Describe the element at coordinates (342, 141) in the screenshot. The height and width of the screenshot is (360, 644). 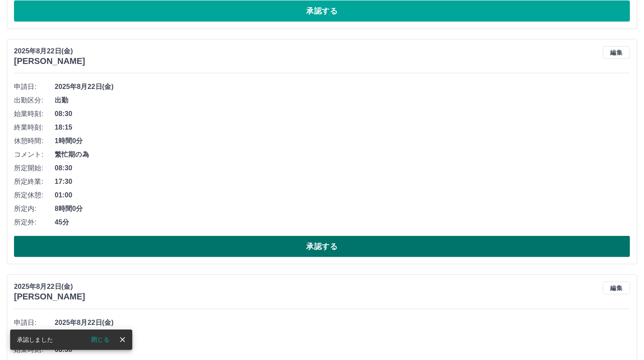
I see `span: 1時間0分` at that location.